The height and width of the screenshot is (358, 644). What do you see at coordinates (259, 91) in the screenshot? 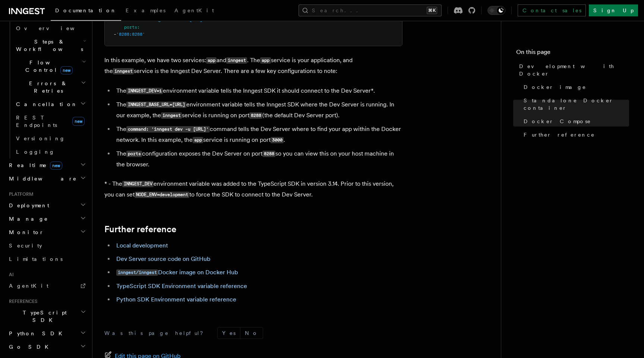
I see `li: The environment variable tells the Inngest SDK it should connect to the Dev Server*.` at bounding box center [259, 91].